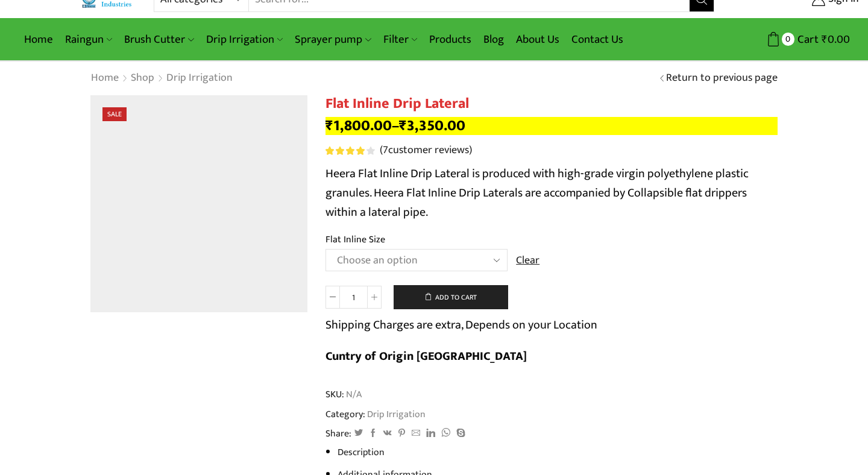  I want to click on a: Brush Cutter, so click(159, 39).